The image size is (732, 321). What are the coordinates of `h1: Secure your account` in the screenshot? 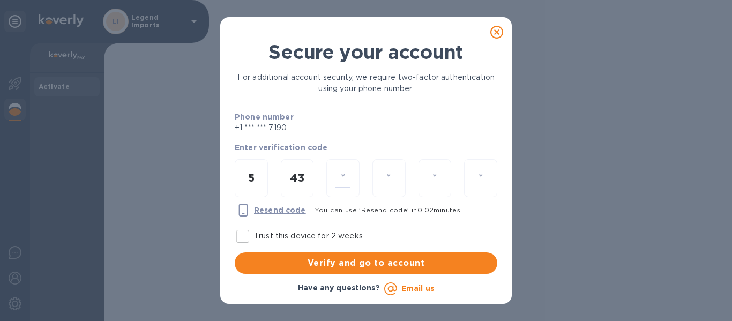 It's located at (366, 52).